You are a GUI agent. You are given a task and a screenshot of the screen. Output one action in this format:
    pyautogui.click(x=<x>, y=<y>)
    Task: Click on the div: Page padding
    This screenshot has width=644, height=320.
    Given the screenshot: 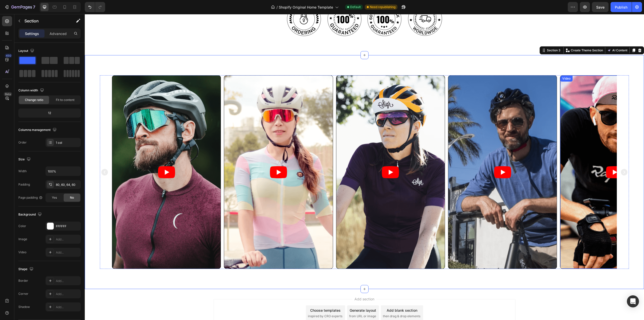 What is the action you would take?
    pyautogui.click(x=30, y=198)
    